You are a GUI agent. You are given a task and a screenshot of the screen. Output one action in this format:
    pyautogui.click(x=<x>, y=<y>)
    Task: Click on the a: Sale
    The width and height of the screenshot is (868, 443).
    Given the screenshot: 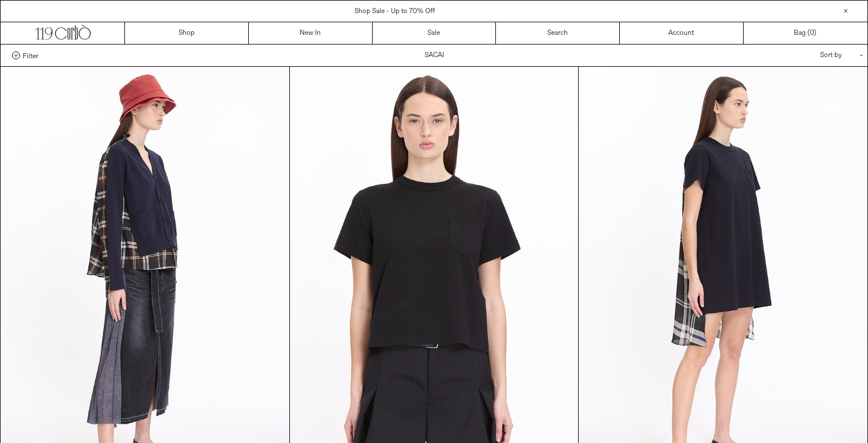 What is the action you would take?
    pyautogui.click(x=434, y=33)
    